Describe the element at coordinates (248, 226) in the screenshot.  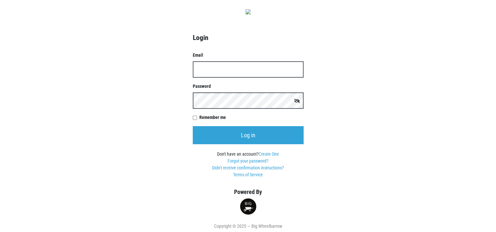
I see `div: Copyright © 2025 — Big Wheelbarrow` at that location.